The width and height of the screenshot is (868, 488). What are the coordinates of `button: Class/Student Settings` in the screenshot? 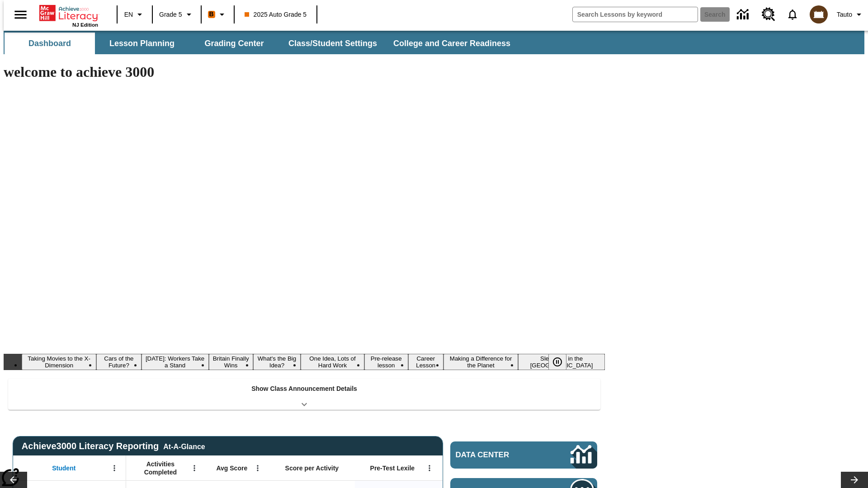 It's located at (333, 44).